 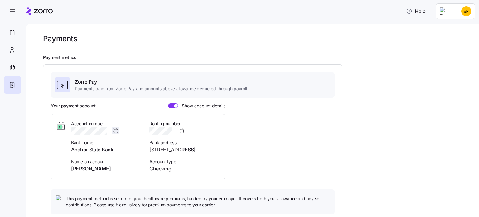 What do you see at coordinates (106, 150) in the screenshot?
I see `span: Anchor State Bank` at bounding box center [106, 150].